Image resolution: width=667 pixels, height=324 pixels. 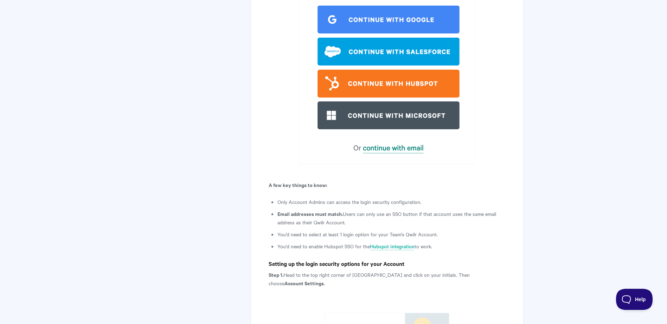 What do you see at coordinates (391, 234) in the screenshot?
I see `li: You’d need to select at least 1 login option for your Team’s Qwilr Account.` at bounding box center [391, 234].